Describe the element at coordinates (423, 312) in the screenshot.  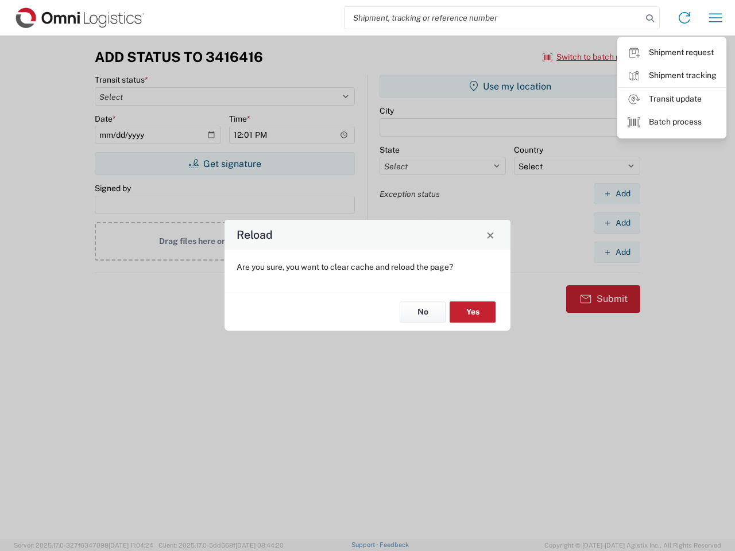
I see `button: No` at that location.